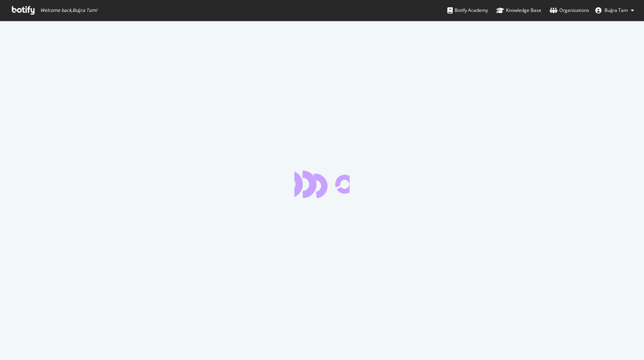  I want to click on span: Buğra Tam, so click(616, 10).